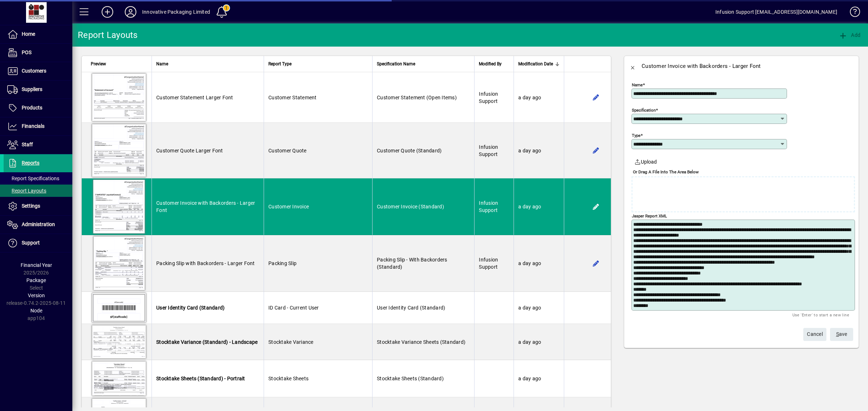  What do you see at coordinates (38, 72) in the screenshot?
I see `a: Customers` at bounding box center [38, 72].